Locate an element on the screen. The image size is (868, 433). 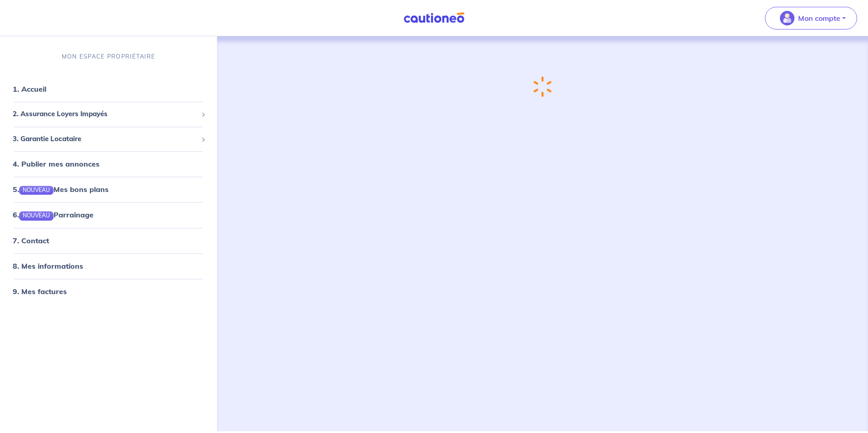
span: 3. Garantie Locataire is located at coordinates (105, 139).